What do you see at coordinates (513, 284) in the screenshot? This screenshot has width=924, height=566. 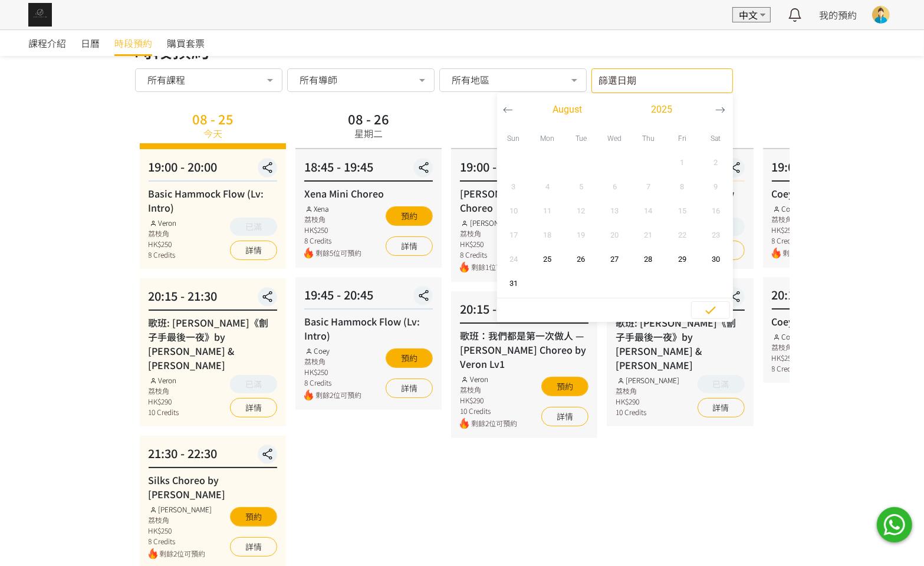 I see `span: 31` at bounding box center [513, 284].